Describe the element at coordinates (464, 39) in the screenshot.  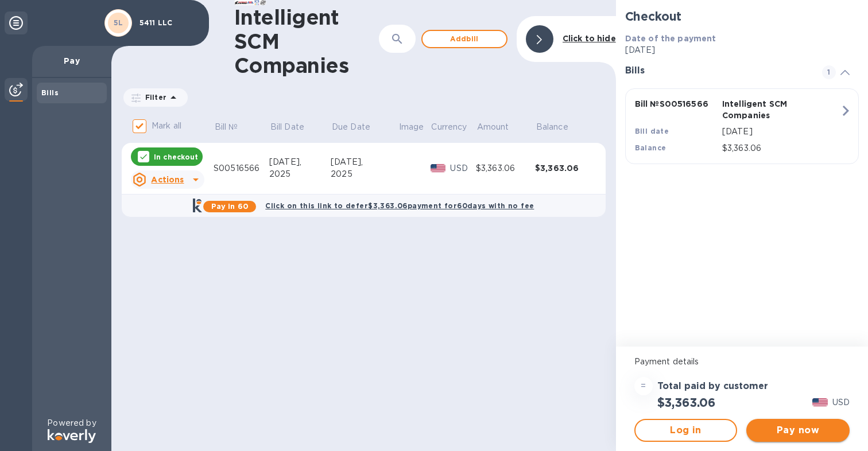
I see `span: Add bill` at that location.